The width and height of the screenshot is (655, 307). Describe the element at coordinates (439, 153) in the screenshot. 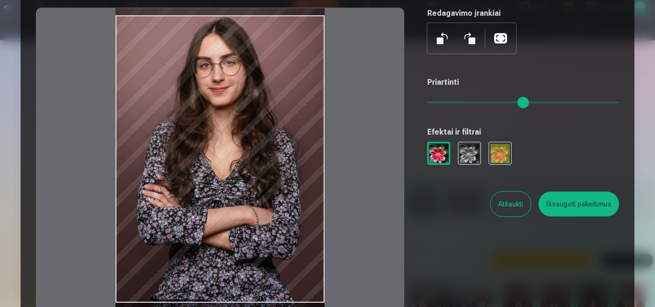

I see `div: Originalas` at that location.